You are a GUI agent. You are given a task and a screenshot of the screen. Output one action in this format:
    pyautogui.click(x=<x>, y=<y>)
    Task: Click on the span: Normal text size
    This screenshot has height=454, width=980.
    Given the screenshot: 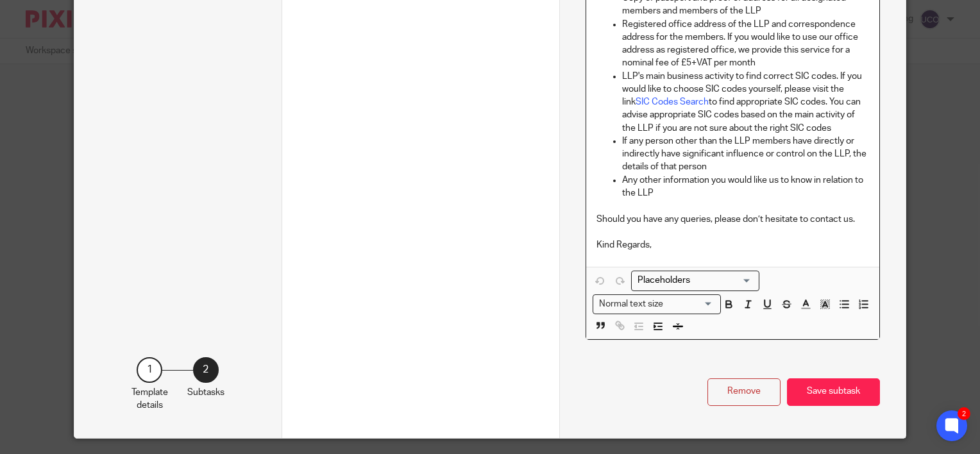 What is the action you would take?
    pyautogui.click(x=631, y=304)
    